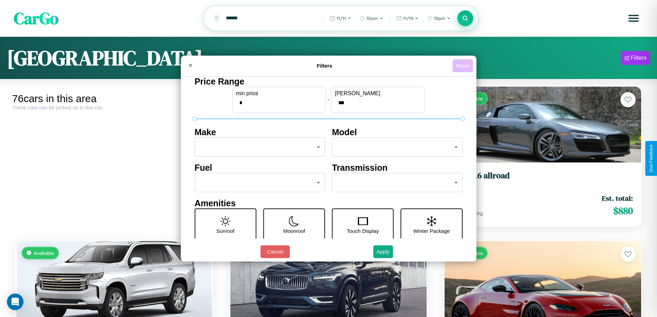 This screenshot has width=657, height=317. What do you see at coordinates (362, 231) in the screenshot?
I see `p: Touch Display` at bounding box center [362, 231].